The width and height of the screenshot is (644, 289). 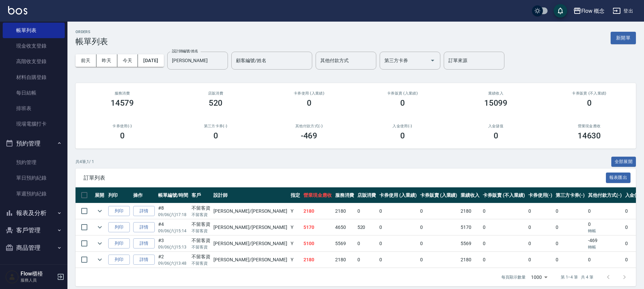 What do you see at coordinates (34, 162) in the screenshot?
I see `a: 預約管理` at bounding box center [34, 162].